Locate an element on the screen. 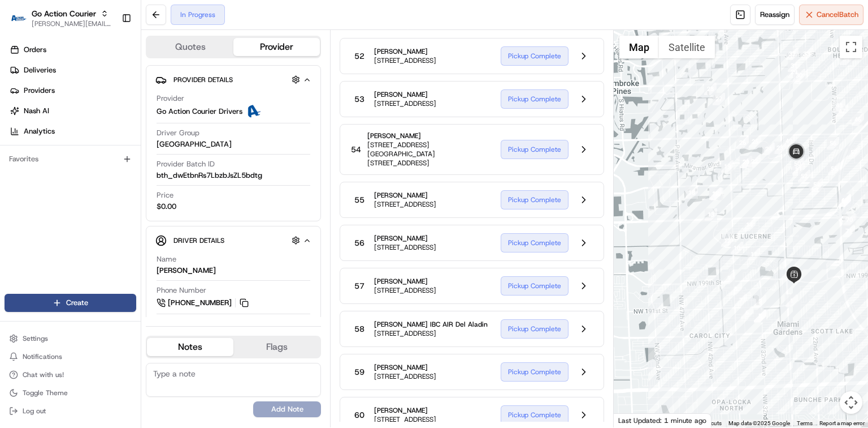 The image size is (868, 428). span: API Documentation is located at coordinates (144, 170).